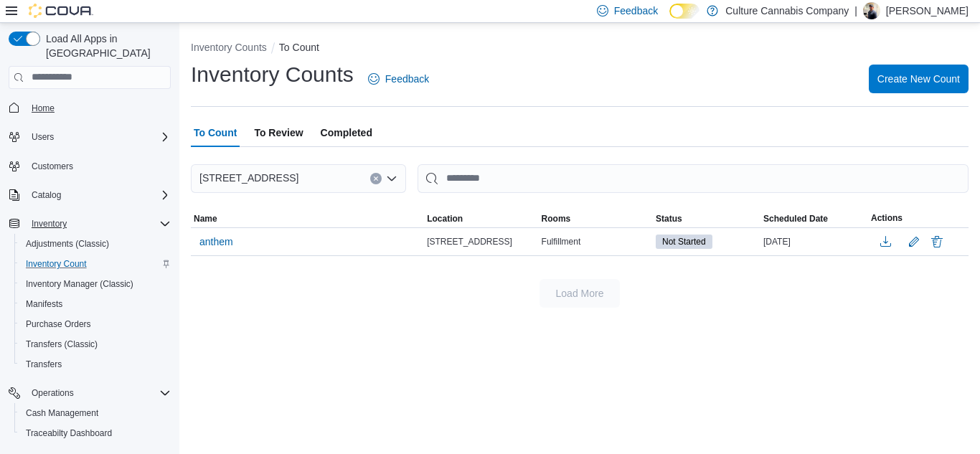 Image resolution: width=980 pixels, height=454 pixels. Describe the element at coordinates (272, 75) in the screenshot. I see `h1: Inventory Counts` at that location.